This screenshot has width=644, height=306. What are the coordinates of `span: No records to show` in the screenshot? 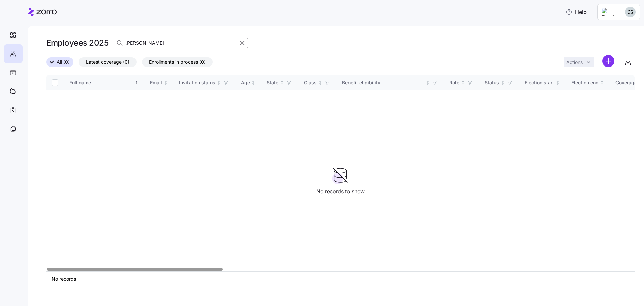 It's located at (341, 191).